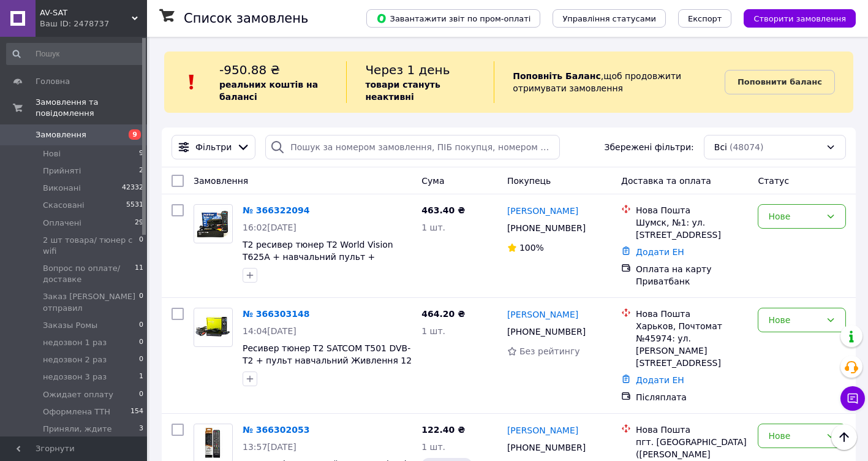  Describe the element at coordinates (327, 360) in the screenshot. I see `span: Ресивер тюнер Т2 SATCOM T501 DVB-T2 + пульт навчальний Живлення 12 вольтів` at that location.